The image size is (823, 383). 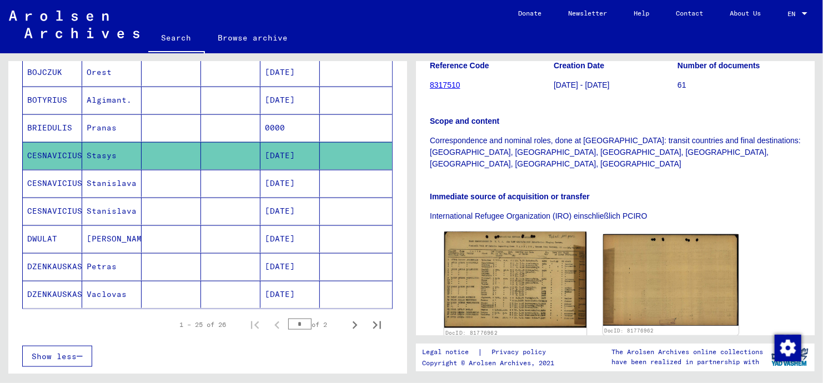 What do you see at coordinates (52, 100) in the screenshot?
I see `mat-cell: BOTYRIUS` at bounding box center [52, 100].